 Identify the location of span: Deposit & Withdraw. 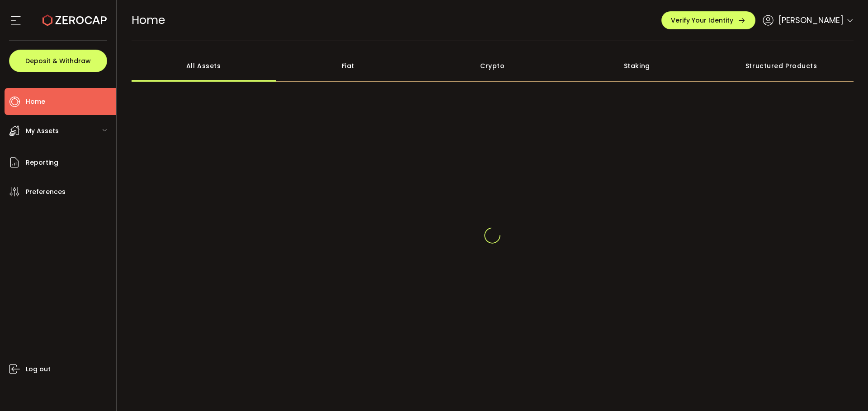
(58, 61).